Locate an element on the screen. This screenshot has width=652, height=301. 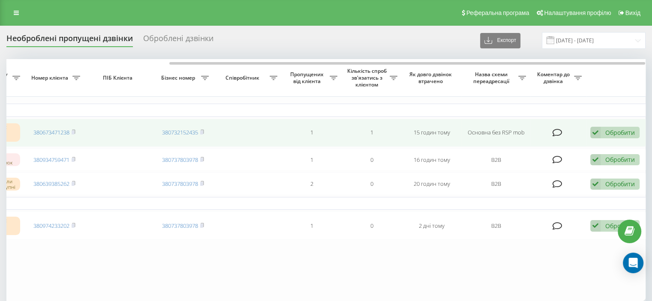
span: Реферальна програма is located at coordinates (498, 13).